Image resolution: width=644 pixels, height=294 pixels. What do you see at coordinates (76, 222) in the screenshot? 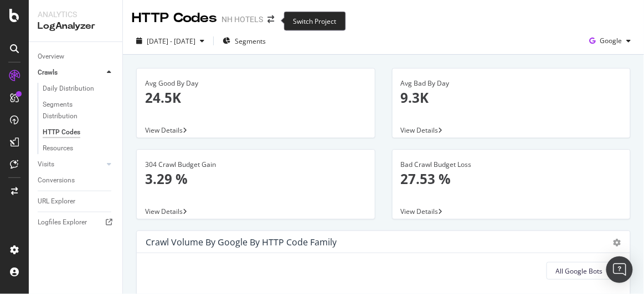
I see `a: Logfiles Explorer` at bounding box center [76, 222].